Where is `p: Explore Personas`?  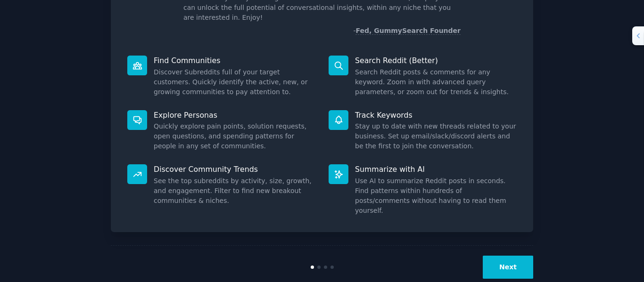
p: Explore Personas is located at coordinates (234, 115).